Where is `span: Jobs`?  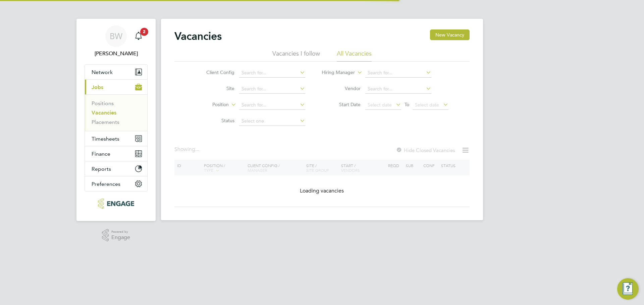
span: Jobs is located at coordinates (98, 87).